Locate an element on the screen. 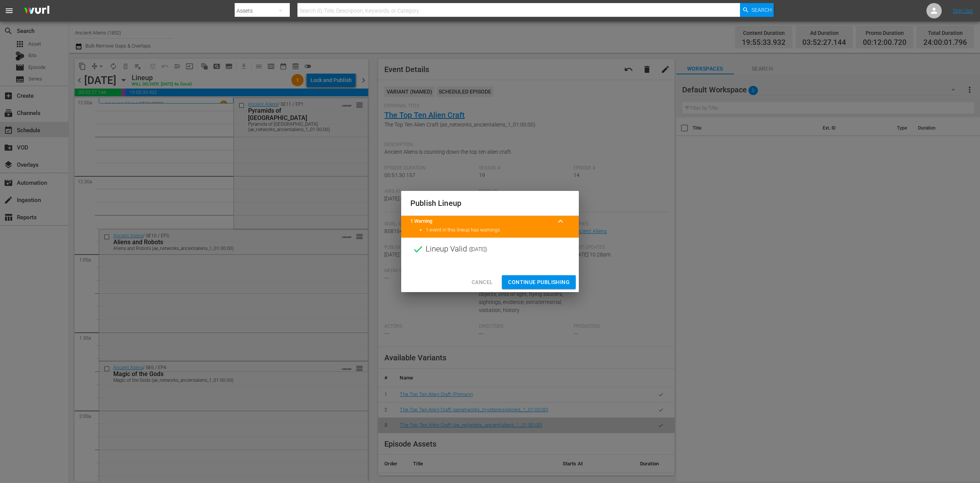 The width and height of the screenshot is (980, 483). button: keyboard_arrow_up is located at coordinates (561, 221).